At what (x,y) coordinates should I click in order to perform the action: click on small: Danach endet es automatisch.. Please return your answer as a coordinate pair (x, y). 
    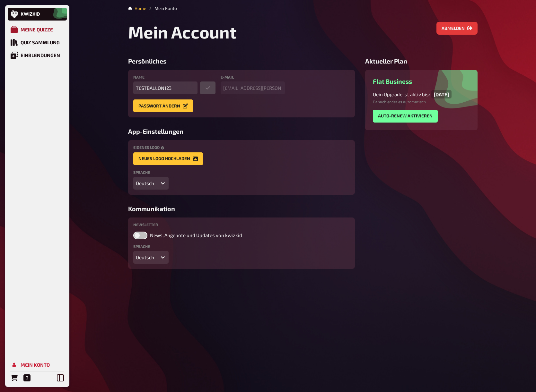
    Looking at the image, I should click on (400, 102).